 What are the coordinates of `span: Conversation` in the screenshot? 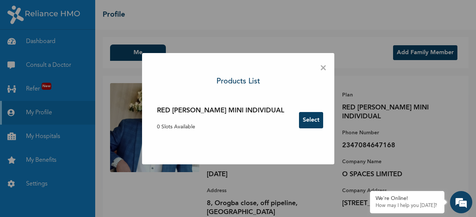 It's located at (38, 196).